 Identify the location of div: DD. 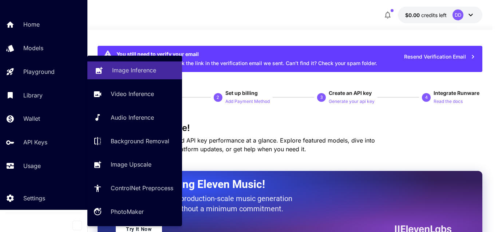
(458, 15).